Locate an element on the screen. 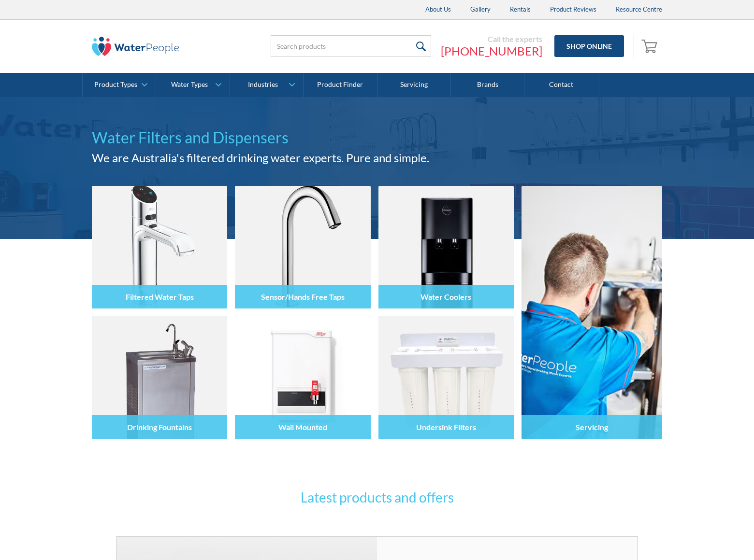 This screenshot has width=754, height=560. a: Water Types is located at coordinates (192, 85).